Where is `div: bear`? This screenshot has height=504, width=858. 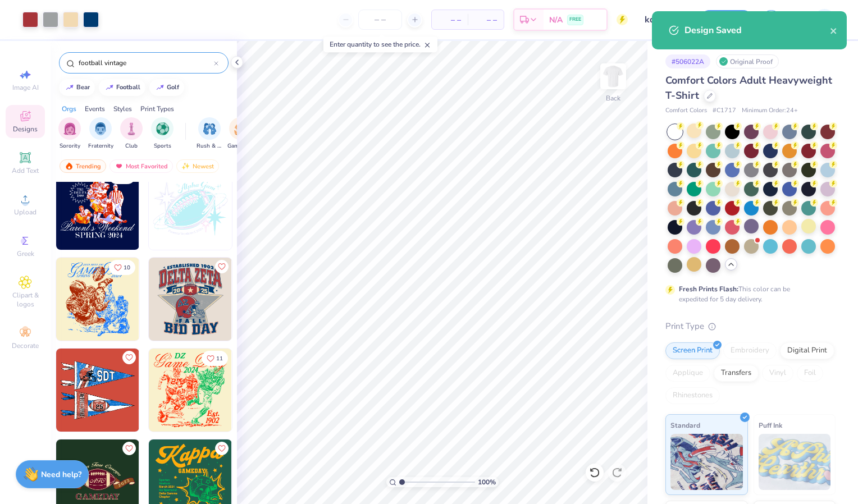
div: bear is located at coordinates (84, 87).